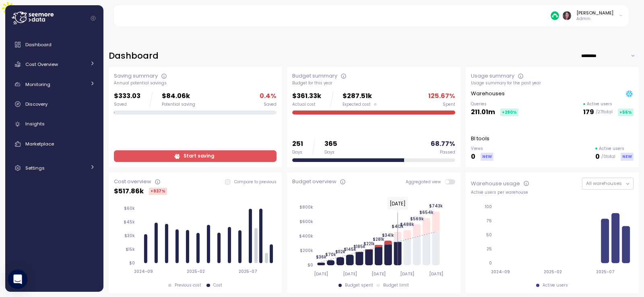 Image resolution: width=644 pixels, height=297 pixels. What do you see at coordinates (555, 286) in the screenshot?
I see `div: Active users` at bounding box center [555, 286].